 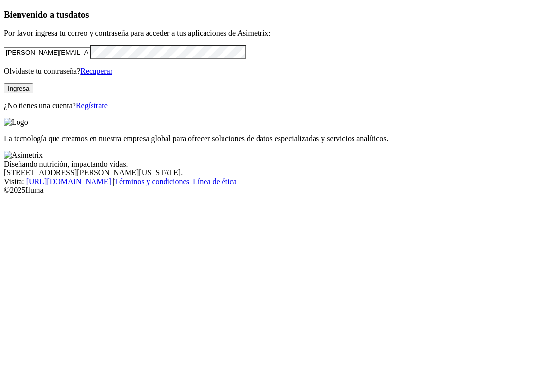 I want to click on a: Términos y condiciones, so click(x=152, y=181).